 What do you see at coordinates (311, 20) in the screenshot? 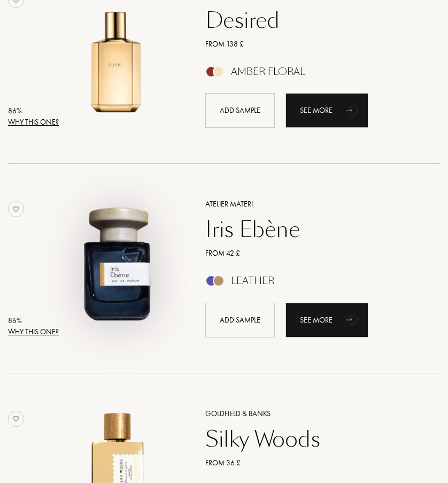
I see `a: Desired` at bounding box center [311, 20].